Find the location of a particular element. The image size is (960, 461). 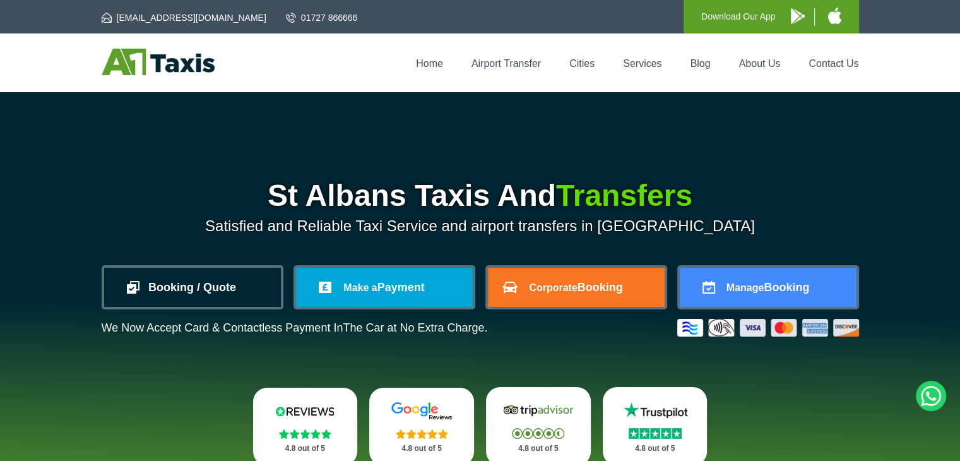

a: 01727 866666 is located at coordinates (322, 18).